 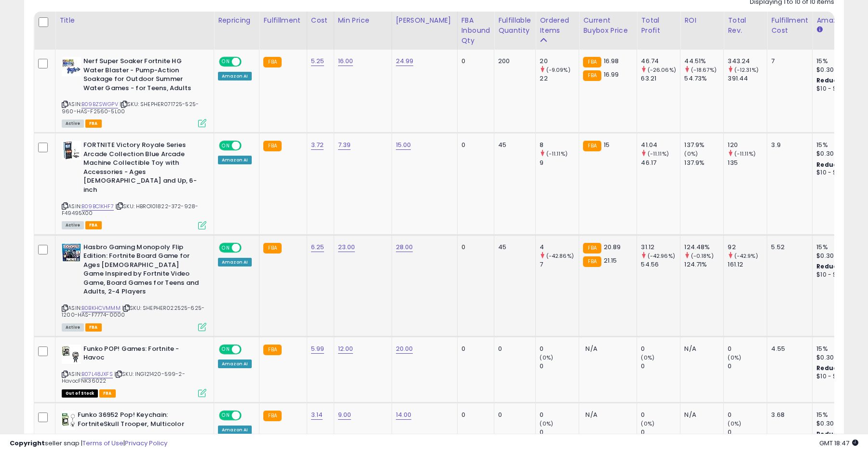 What do you see at coordinates (745, 26) in the screenshot?
I see `div: Total Rev.` at bounding box center [745, 26].